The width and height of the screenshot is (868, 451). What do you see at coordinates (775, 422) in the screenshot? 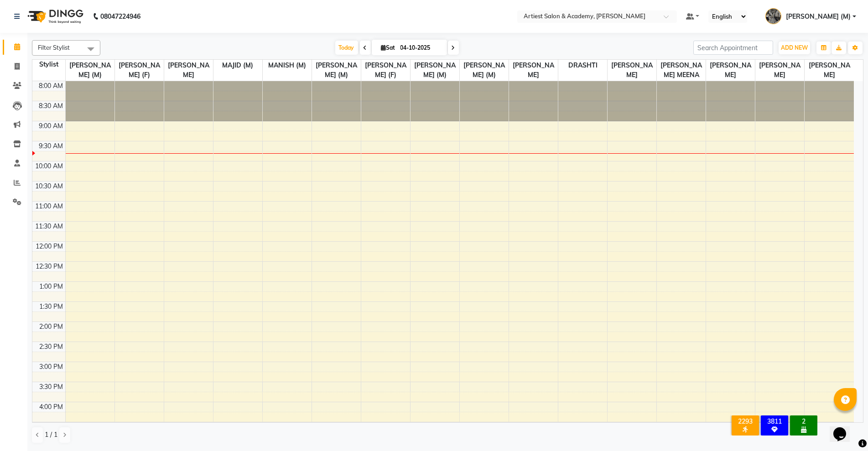
I see `div: 3811` at bounding box center [775, 422].